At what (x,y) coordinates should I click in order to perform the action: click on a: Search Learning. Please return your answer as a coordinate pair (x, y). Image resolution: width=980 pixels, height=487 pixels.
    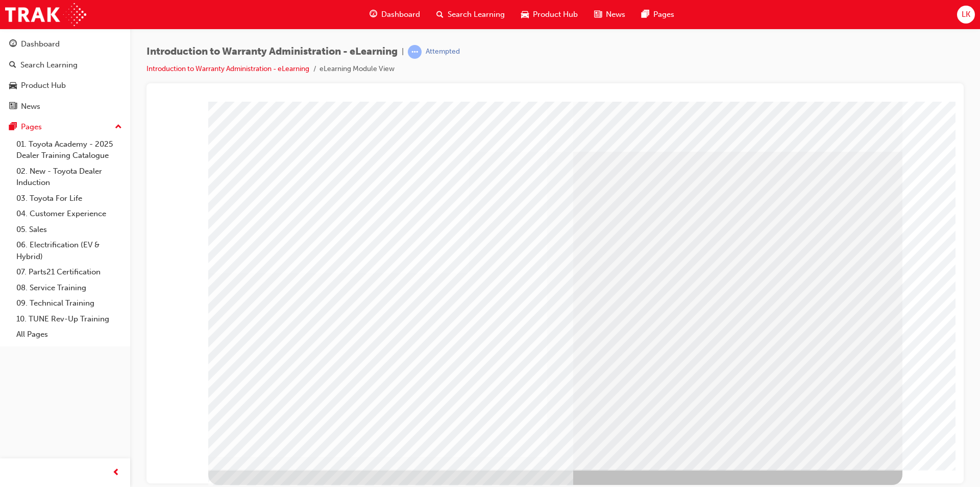
    Looking at the image, I should click on (65, 65).